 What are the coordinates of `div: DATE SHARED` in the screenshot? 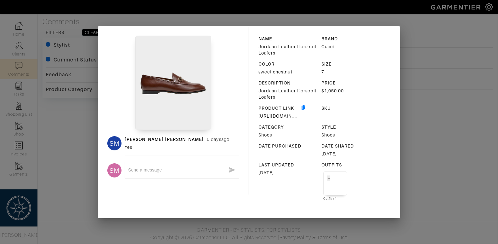 It's located at (350, 146).